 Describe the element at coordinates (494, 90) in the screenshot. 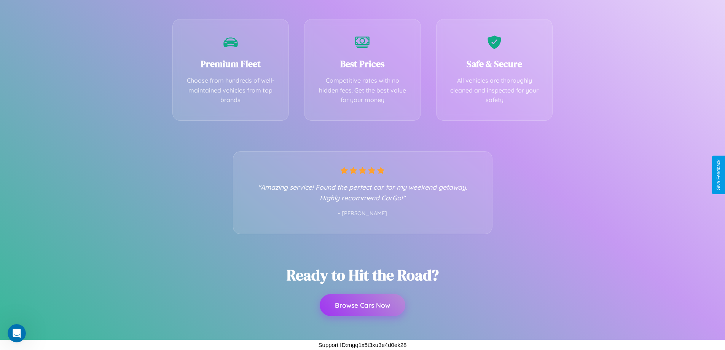

I see `p: All vehicles are thoroughly cleaned and inspected for your safety` at that location.